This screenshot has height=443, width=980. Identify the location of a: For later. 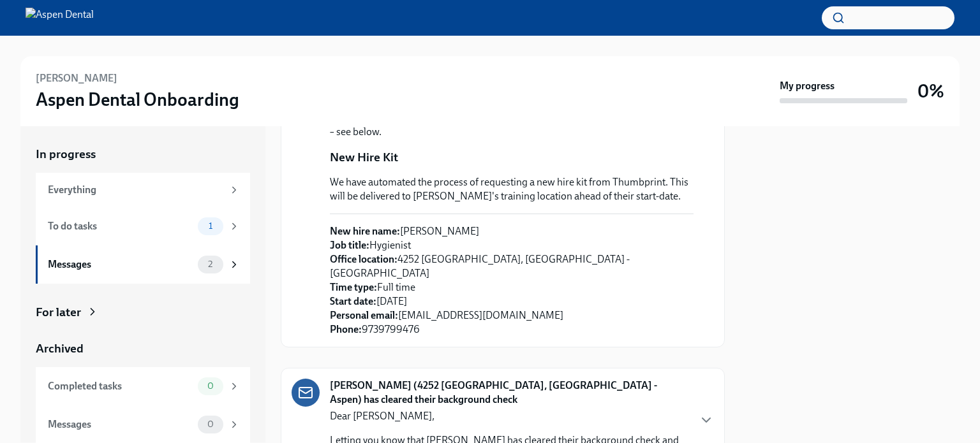
(143, 312).